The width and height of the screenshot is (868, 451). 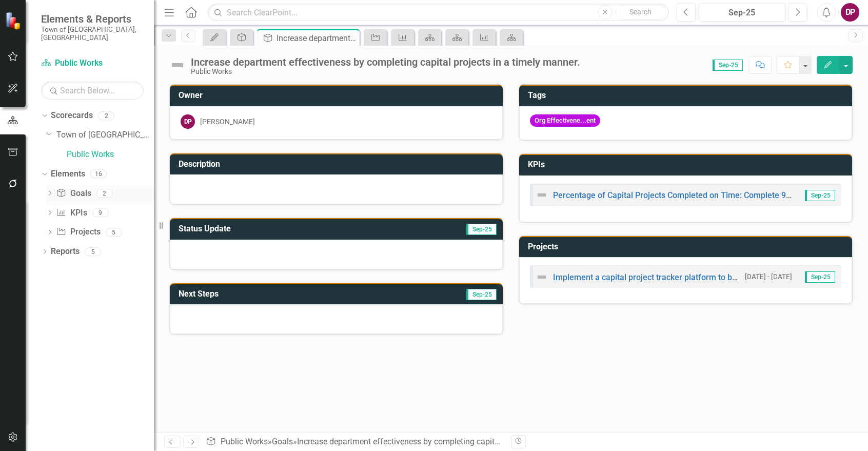 I want to click on button: DP, so click(x=850, y=12).